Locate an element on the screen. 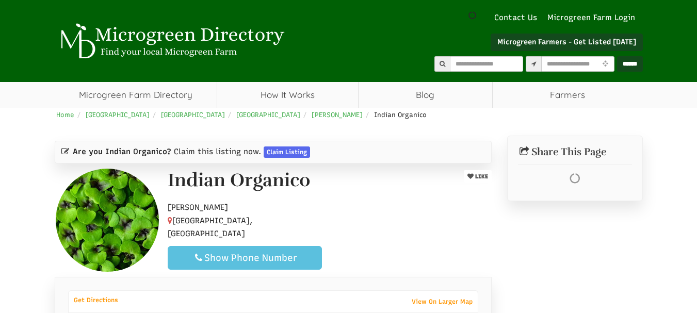 Image resolution: width=697 pixels, height=313 pixels. div: Show Phone Number is located at coordinates (244, 258).